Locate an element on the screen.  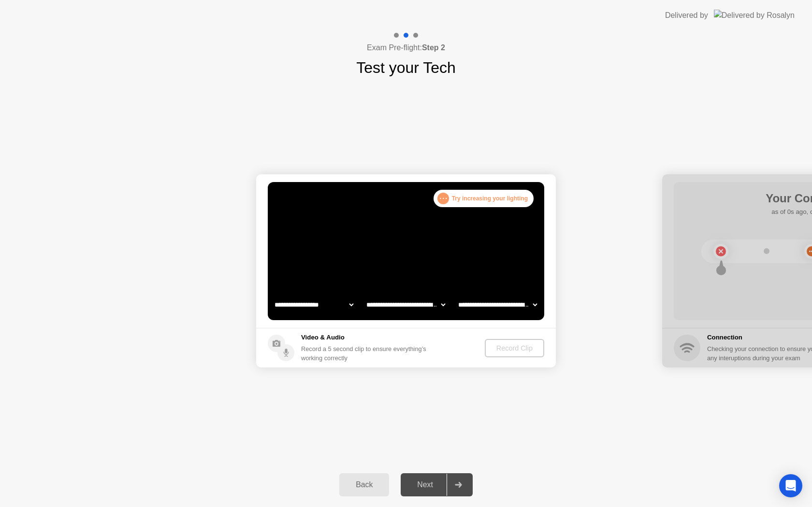
div: Try increasing your lighting is located at coordinates (483, 199).